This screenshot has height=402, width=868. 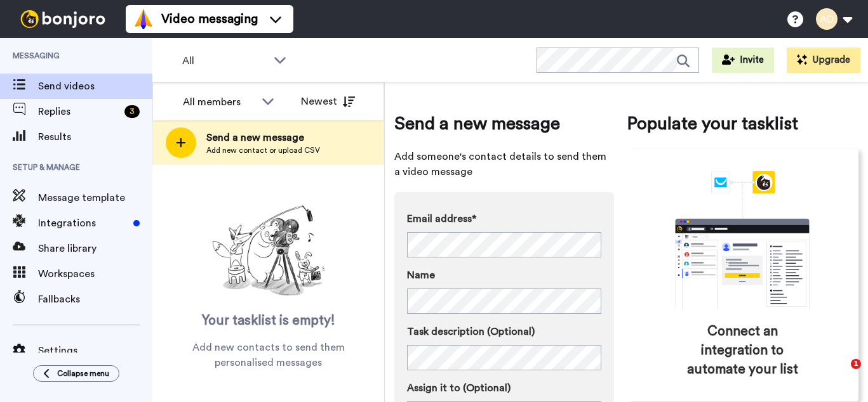 I want to click on span: 1, so click(x=856, y=364).